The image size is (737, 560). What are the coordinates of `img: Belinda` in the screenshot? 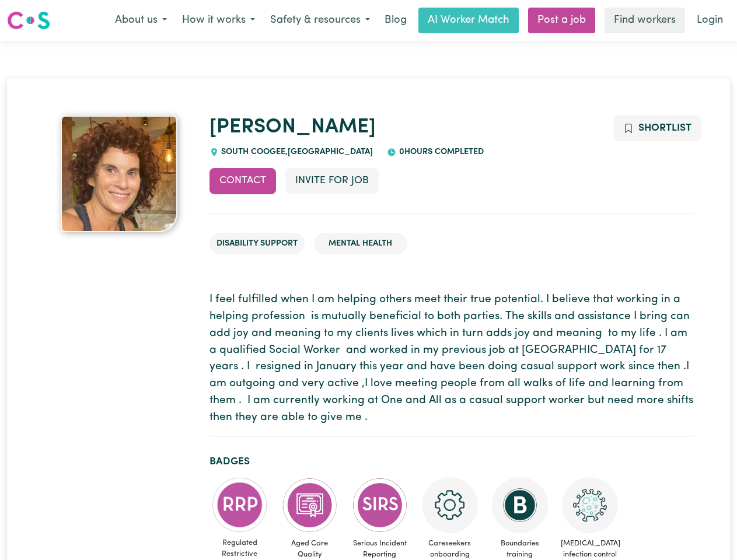 It's located at (119, 174).